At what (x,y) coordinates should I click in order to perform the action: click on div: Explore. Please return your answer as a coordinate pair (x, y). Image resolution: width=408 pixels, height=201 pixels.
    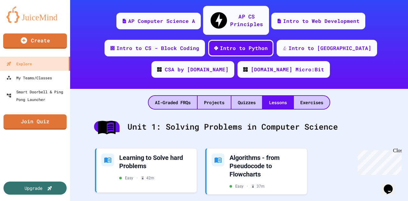
    Looking at the image, I should click on (19, 64).